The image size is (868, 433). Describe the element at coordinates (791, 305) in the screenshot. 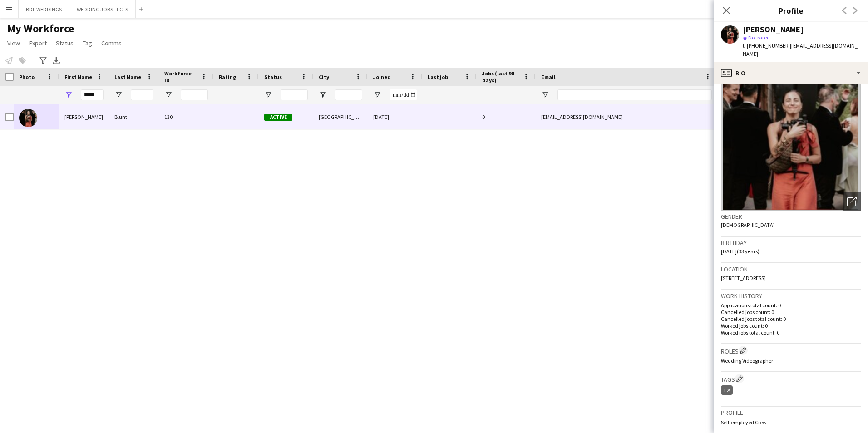

I see `p: Applications total count: 0` at that location.